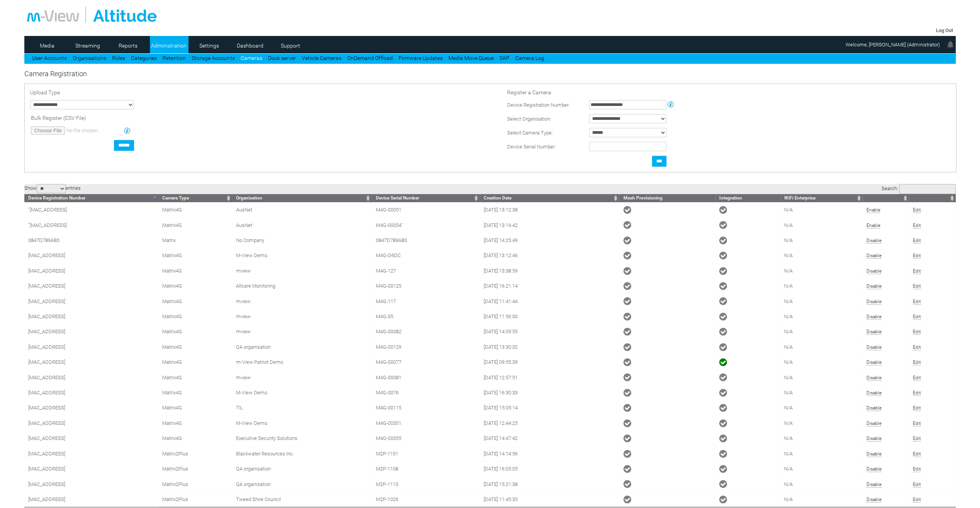 The image size is (980, 508). Describe the element at coordinates (425, 499) in the screenshot. I see `td: M2P-1026` at that location.